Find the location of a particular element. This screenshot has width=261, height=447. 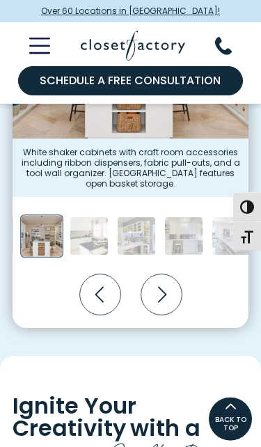

button: Previous slide is located at coordinates (100, 295).